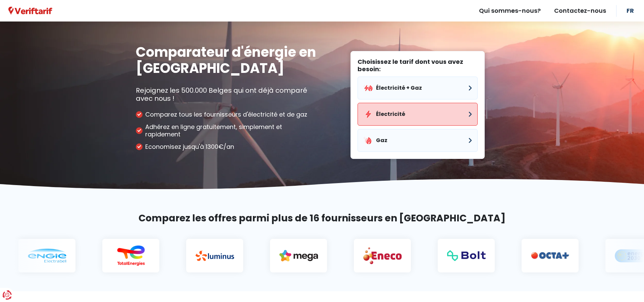 The height and width of the screenshot is (302, 644). What do you see at coordinates (130, 255) in the screenshot?
I see `img: Total Energies` at bounding box center [130, 255].